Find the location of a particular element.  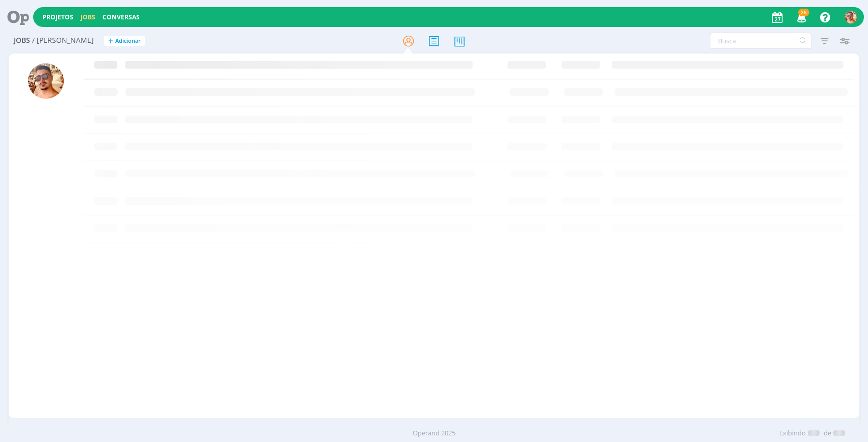

span: Adicionar is located at coordinates (128, 41).